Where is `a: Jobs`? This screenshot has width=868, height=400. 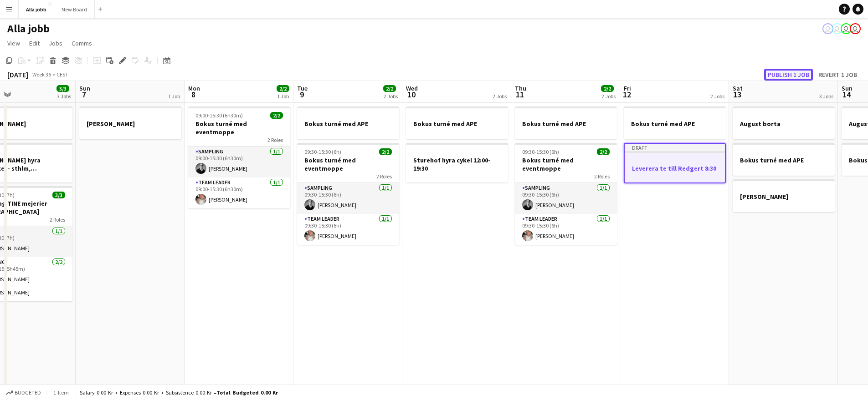
a: Jobs is located at coordinates (56, 43).